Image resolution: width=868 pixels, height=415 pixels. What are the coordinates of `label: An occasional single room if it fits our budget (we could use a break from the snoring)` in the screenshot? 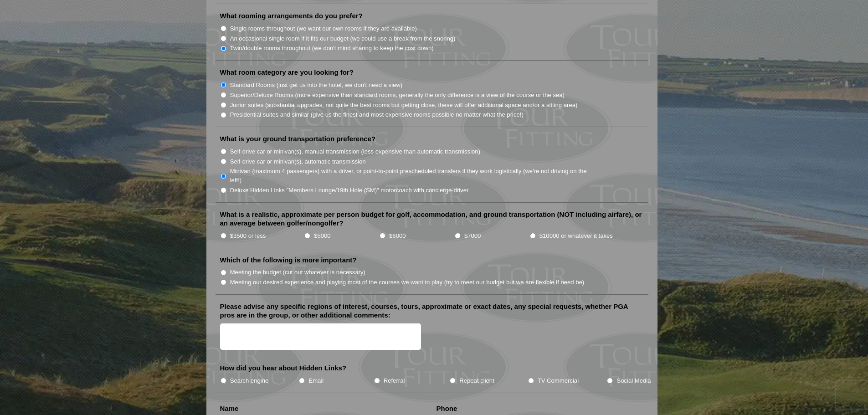 It's located at (343, 39).